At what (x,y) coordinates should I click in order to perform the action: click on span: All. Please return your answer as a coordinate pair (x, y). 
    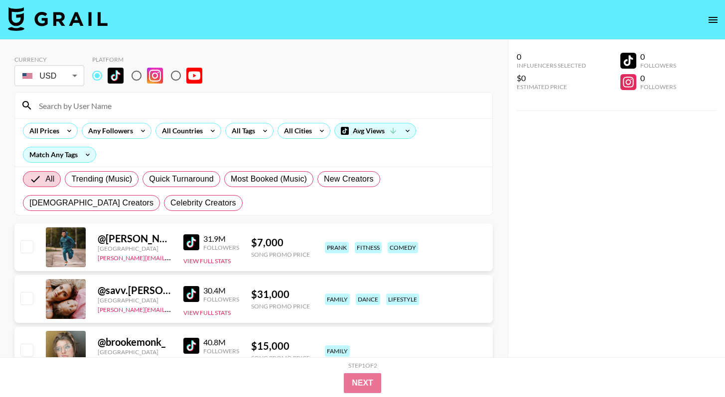
    Looking at the image, I should click on (50, 179).